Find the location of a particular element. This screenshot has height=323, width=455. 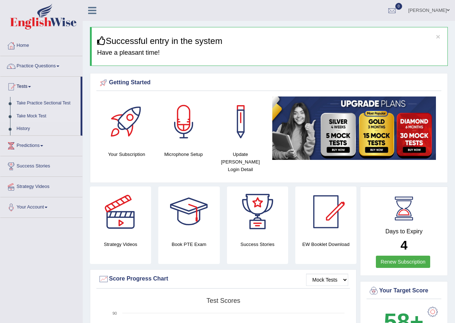

div: Score Progress Chart is located at coordinates (223, 279).